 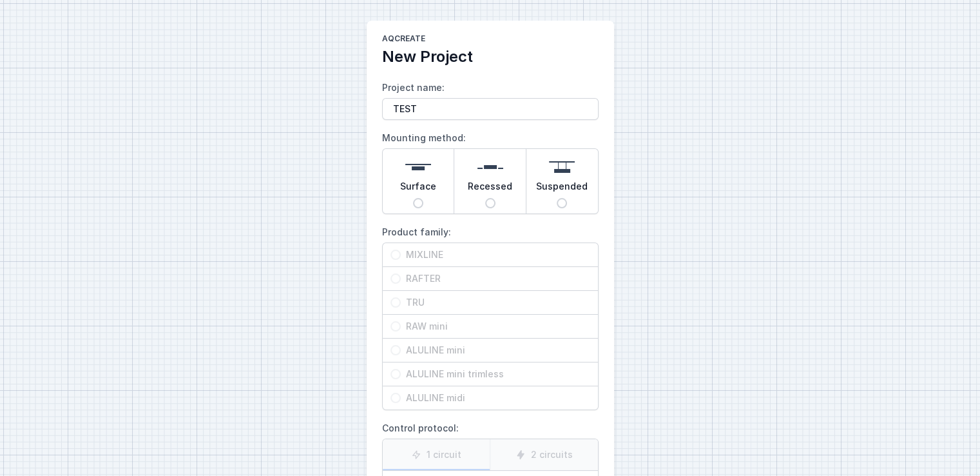 What do you see at coordinates (418, 189) in the screenshot?
I see `span: Surface` at bounding box center [418, 189].